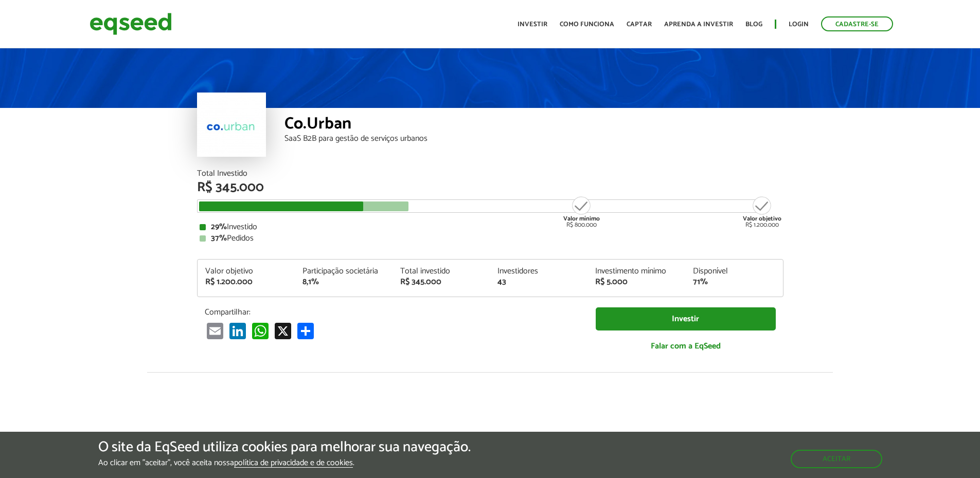 This screenshot has height=478, width=980. I want to click on strong: 29%, so click(219, 227).